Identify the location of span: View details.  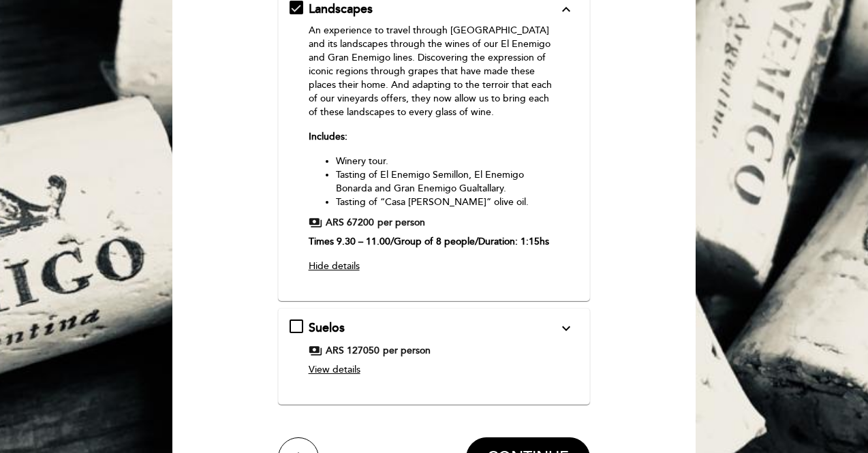
(334, 369).